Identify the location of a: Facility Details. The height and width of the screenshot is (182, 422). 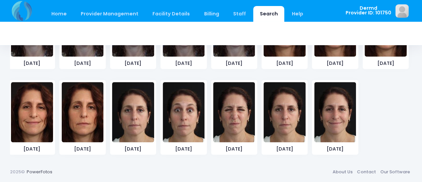
(171, 14).